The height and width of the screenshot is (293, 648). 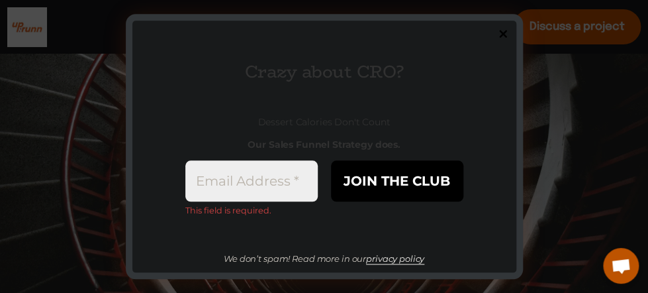 I want to click on input: Close, so click(x=503, y=34).